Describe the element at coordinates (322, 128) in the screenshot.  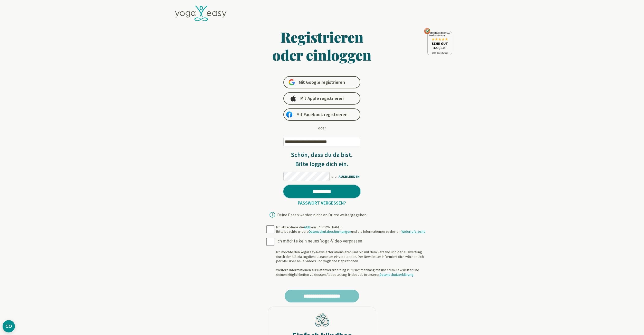
I see `div: oder` at that location.